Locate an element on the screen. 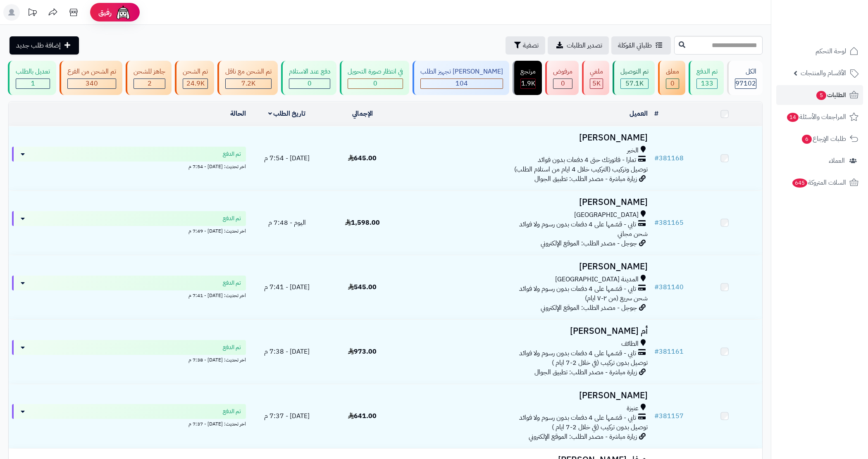  div: تم الشحن is located at coordinates (195, 72).